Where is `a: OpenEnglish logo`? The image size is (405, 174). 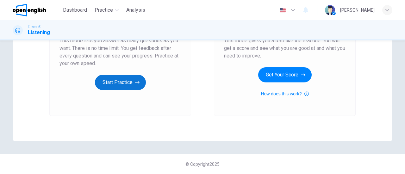
a: OpenEnglish logo is located at coordinates (36, 10).